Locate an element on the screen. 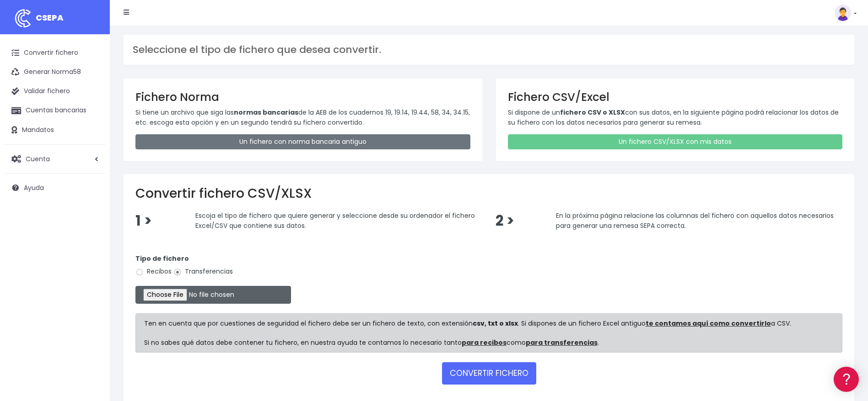 This screenshot has height=401, width=868. h3: Seleccione el tipo de fichero que desea convertir. is located at coordinates (488, 50).